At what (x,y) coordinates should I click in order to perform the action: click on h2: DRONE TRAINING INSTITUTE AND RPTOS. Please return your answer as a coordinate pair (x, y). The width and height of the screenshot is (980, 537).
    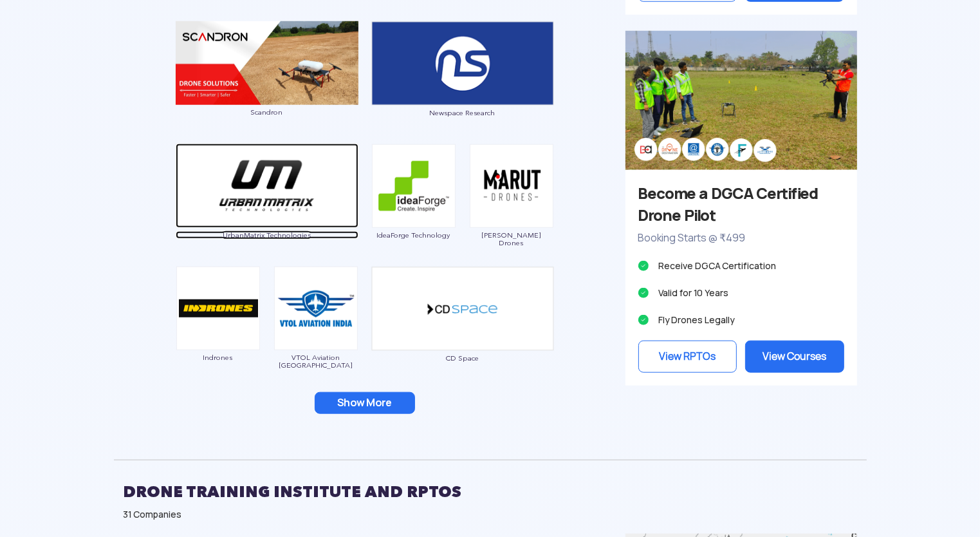
    Looking at the image, I should click on (490, 492).